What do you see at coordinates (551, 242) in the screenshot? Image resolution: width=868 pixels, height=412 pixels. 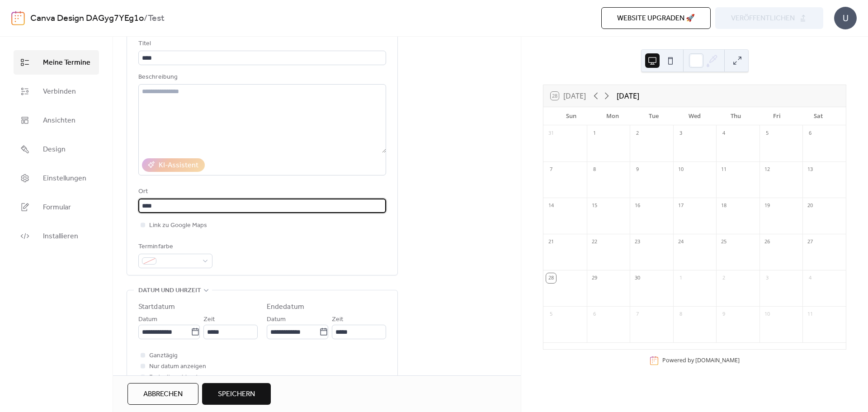 I see `div: 21` at bounding box center [551, 242].